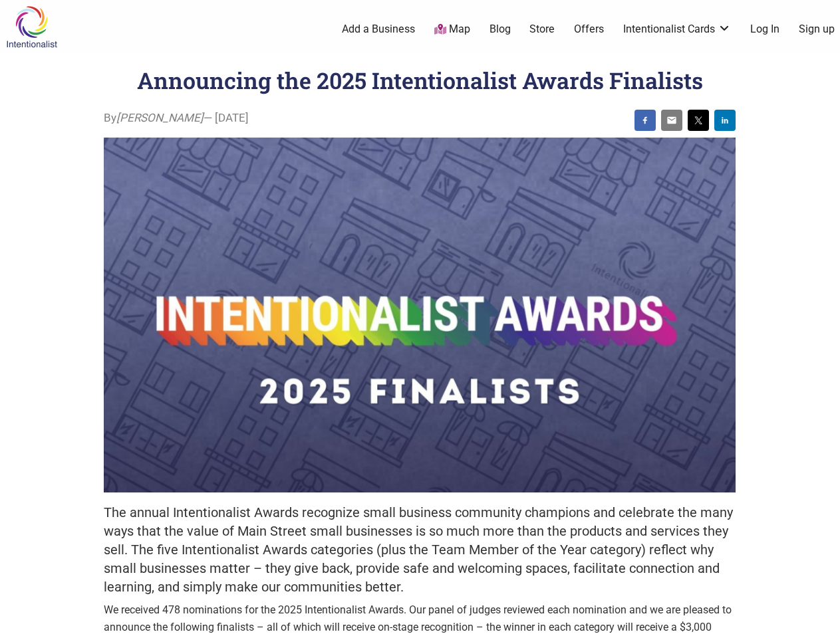 The width and height of the screenshot is (840, 638). What do you see at coordinates (542, 29) in the screenshot?
I see `a: Store` at bounding box center [542, 29].